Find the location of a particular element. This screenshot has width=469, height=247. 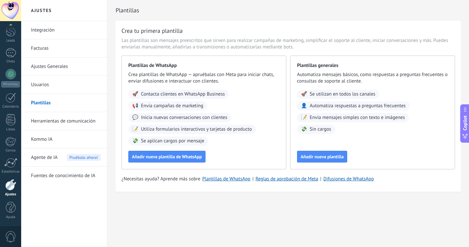

li: Facturas is located at coordinates (64, 49).